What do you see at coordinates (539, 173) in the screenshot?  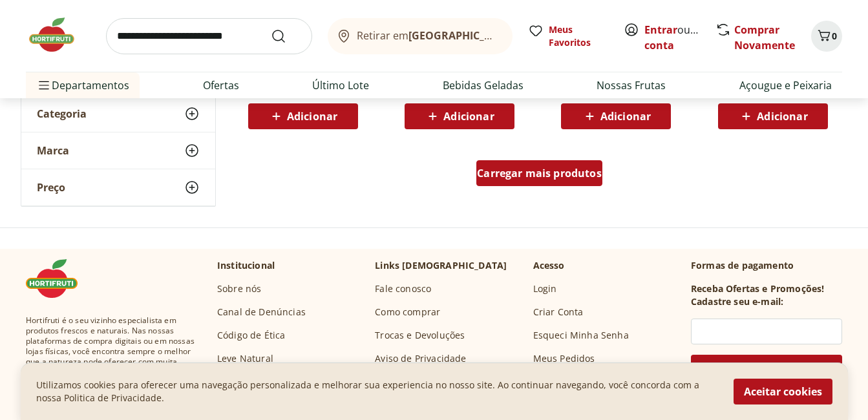 I see `span: Carregar mais produtos` at bounding box center [539, 173].